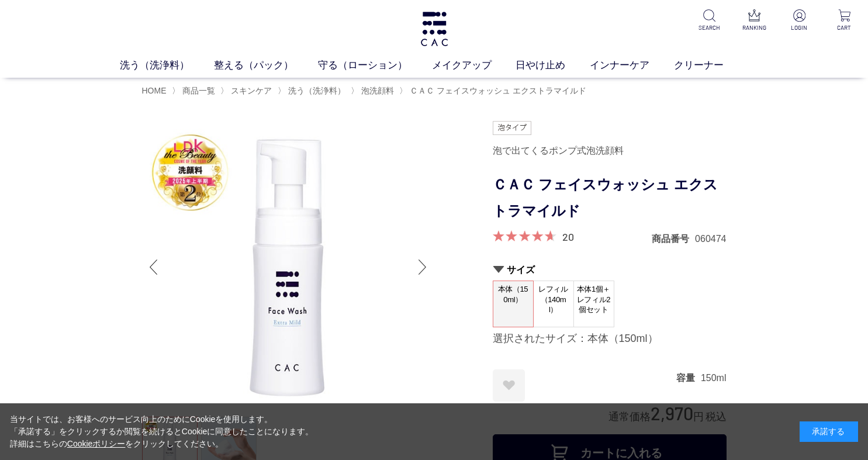 The image size is (868, 460). What do you see at coordinates (593, 299) in the screenshot?
I see `span: 本体1個＋レフィル2個セット` at bounding box center [593, 299].